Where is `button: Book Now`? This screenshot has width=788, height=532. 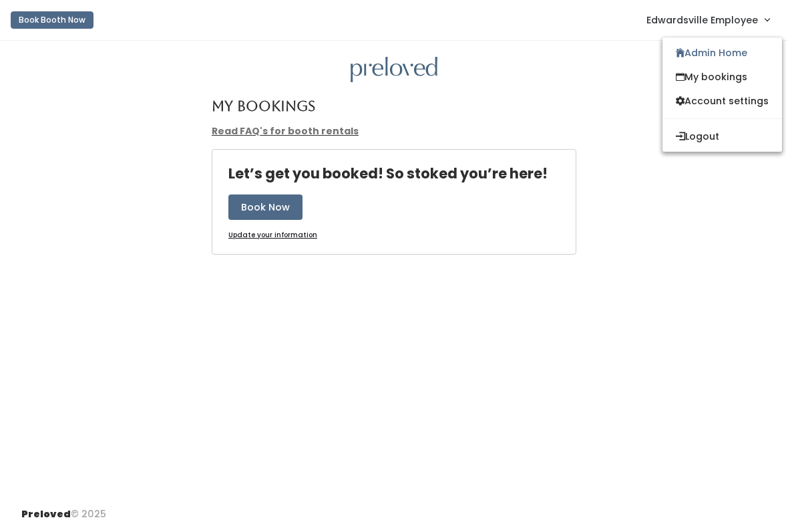
button: Book Now is located at coordinates (265, 207).